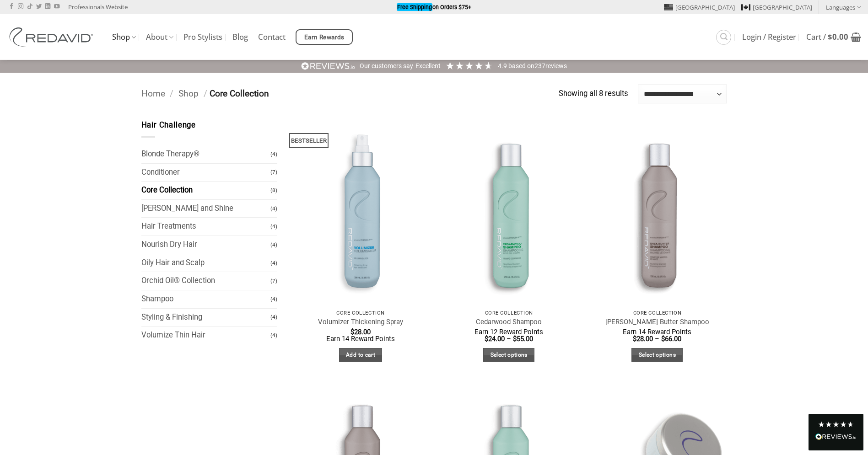  What do you see at coordinates (540, 66) in the screenshot?
I see `span: 237` at bounding box center [540, 66].